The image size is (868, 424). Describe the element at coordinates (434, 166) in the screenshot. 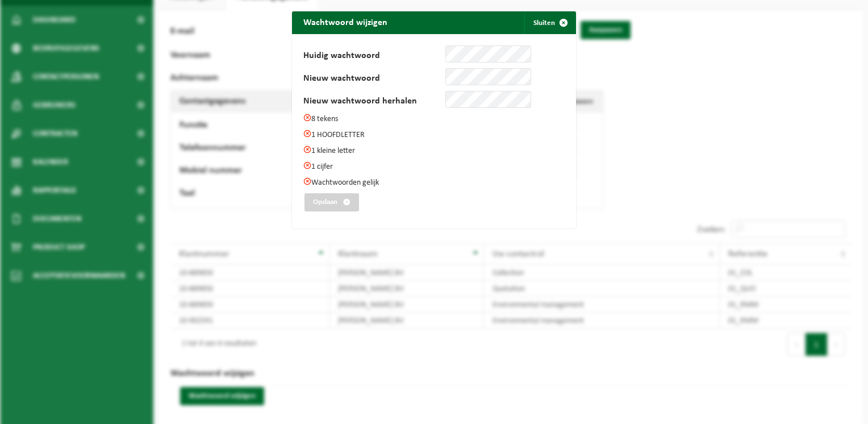

I see `p: 1 cijfer` at that location.